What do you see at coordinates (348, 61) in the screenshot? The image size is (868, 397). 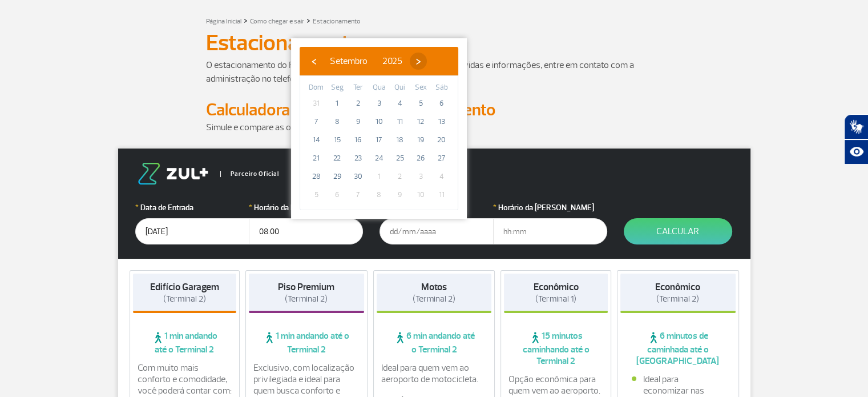 I see `span: Setembro` at bounding box center [348, 61].